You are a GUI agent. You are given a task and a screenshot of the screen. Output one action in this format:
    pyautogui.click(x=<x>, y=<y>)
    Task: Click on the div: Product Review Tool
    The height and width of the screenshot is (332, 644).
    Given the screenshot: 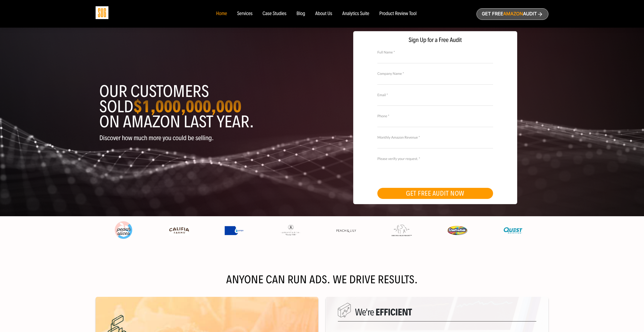 What is the action you would take?
    pyautogui.click(x=398, y=14)
    